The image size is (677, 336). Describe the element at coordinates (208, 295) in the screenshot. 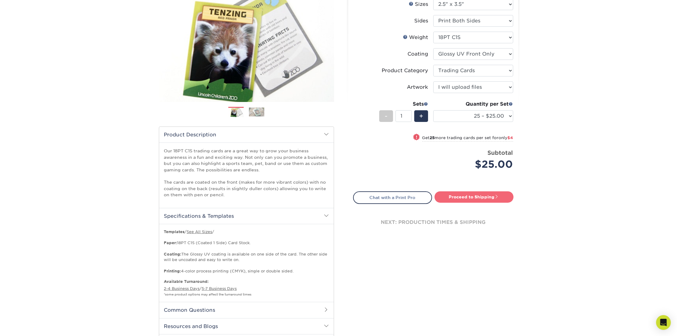

I see `small: *some product options may affect the turnaround times` at that location.